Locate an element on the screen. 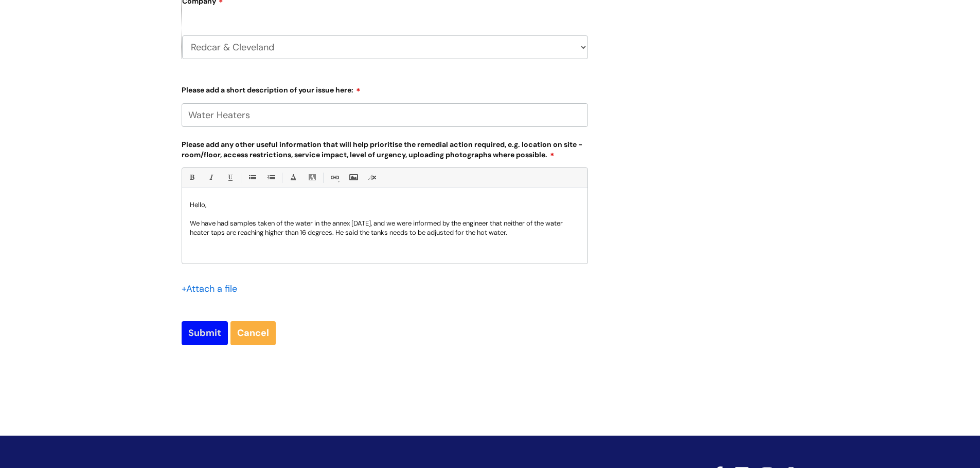  p: Hello, is located at coordinates (384, 205).